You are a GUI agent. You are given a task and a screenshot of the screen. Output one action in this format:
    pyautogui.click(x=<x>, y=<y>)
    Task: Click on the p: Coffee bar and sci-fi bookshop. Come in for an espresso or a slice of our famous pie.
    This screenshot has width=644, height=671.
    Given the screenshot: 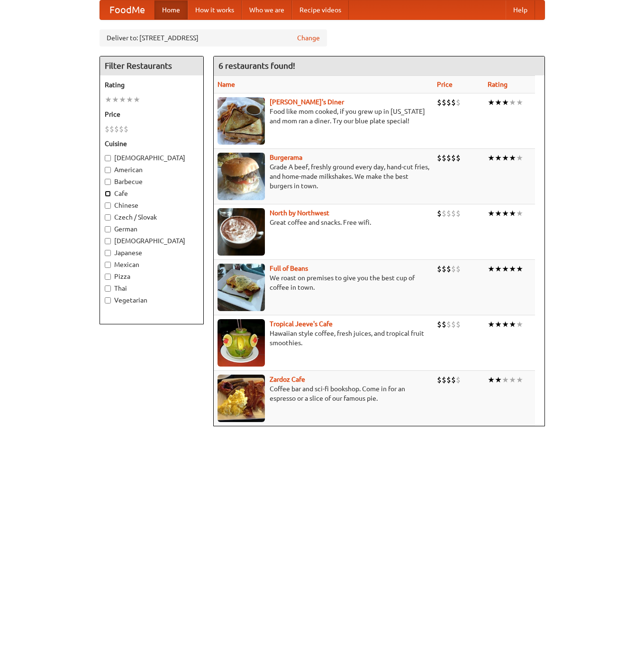 What is the action you would take?
    pyautogui.click(x=323, y=394)
    